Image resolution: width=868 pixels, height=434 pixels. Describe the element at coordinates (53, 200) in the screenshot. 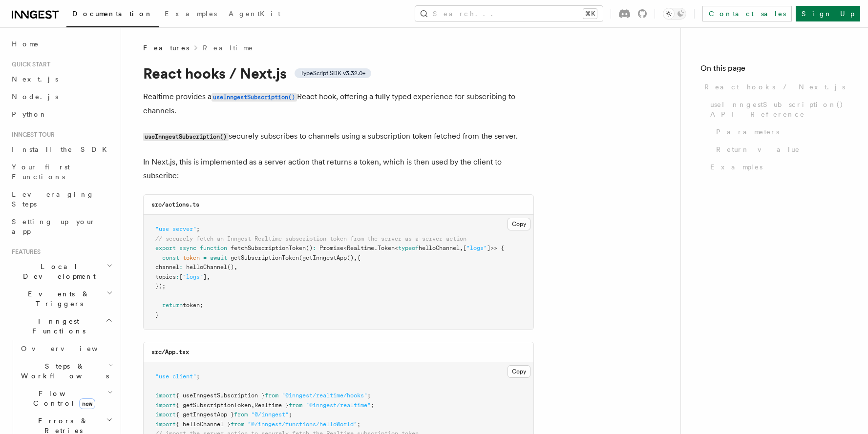

I see `span: Leveraging Steps` at that location.